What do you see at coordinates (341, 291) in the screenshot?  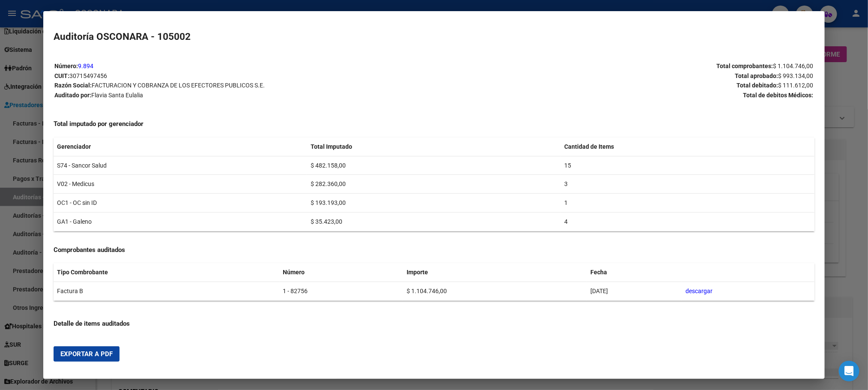 I see `td: 1 - 82756` at bounding box center [341, 291].